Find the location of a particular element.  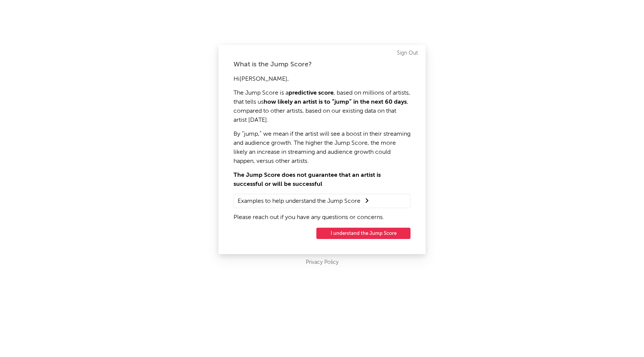

a: Sign Out is located at coordinates (407, 53).